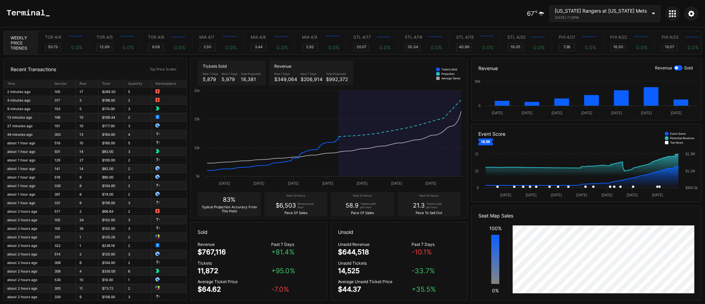  What do you see at coordinates (296, 252) in the screenshot?
I see `div: + 81.4 %` at bounding box center [296, 252].